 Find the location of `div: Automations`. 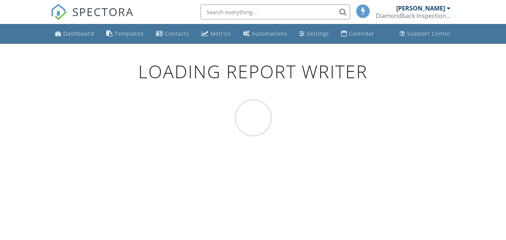

div: Automations is located at coordinates (269, 33).